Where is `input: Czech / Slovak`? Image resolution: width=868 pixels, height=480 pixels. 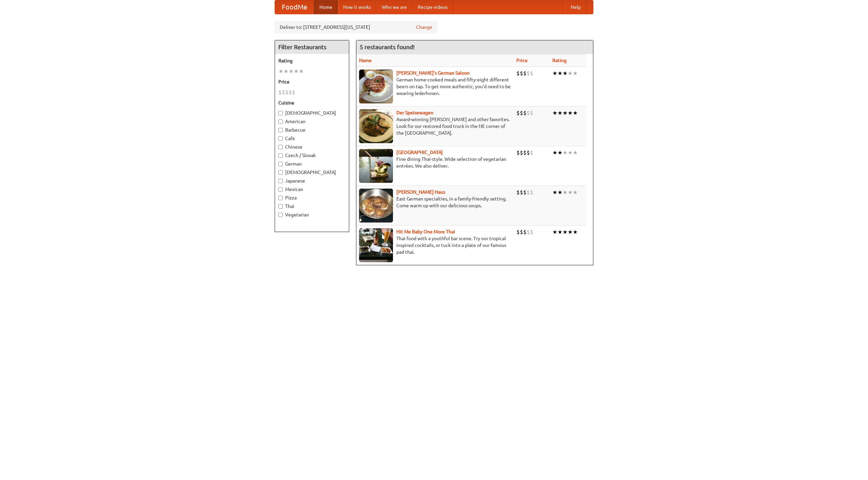 input: Czech / Slovak is located at coordinates (280, 156).